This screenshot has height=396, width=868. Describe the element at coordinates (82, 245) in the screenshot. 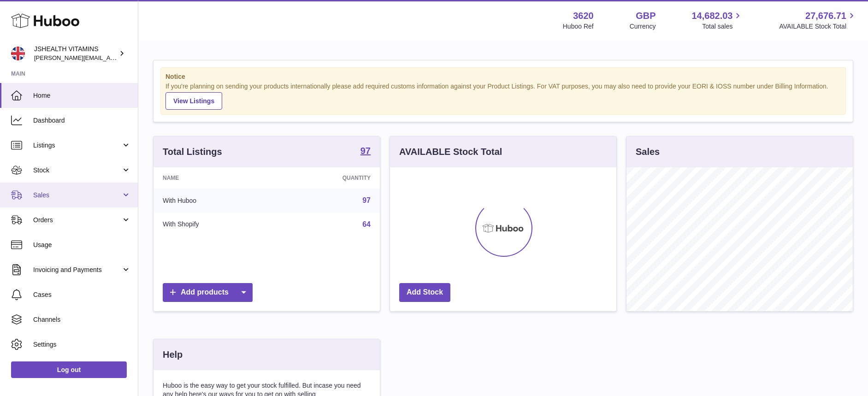

I see `span: Usage` at that location.